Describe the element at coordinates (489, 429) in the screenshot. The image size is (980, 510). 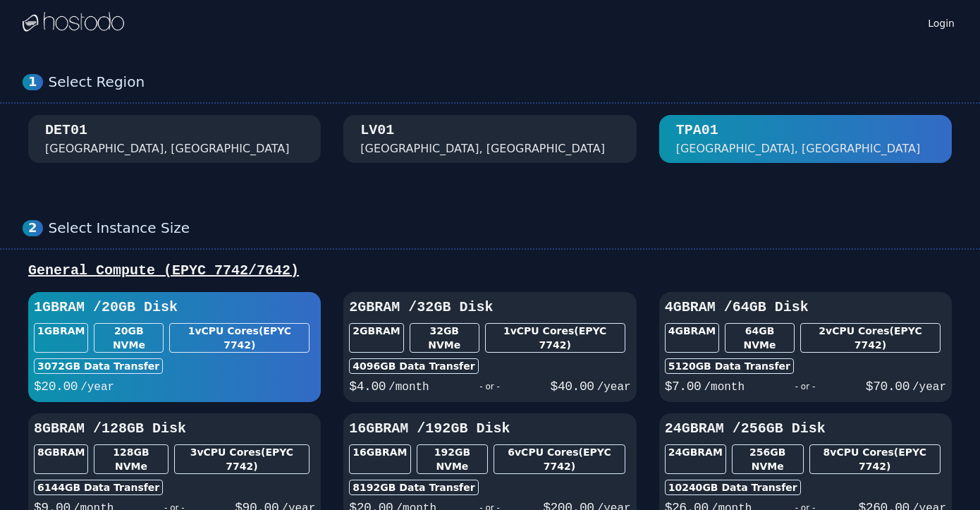
I see `h3: 16GB RAM / 192 GB Disk` at that location.